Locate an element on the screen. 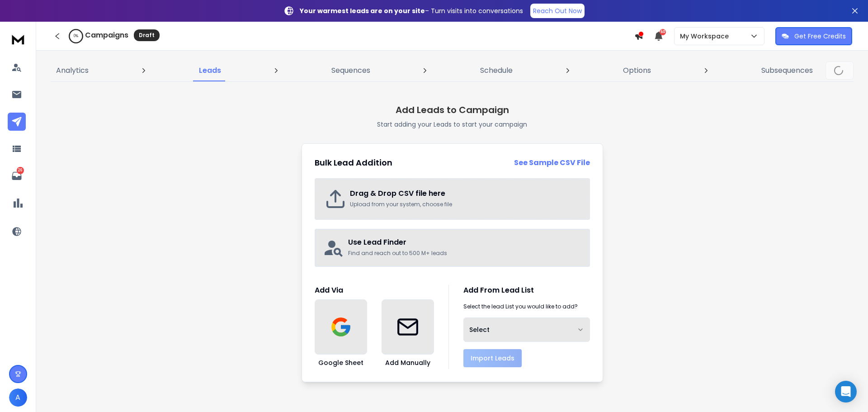  span: Select is located at coordinates (479, 329).